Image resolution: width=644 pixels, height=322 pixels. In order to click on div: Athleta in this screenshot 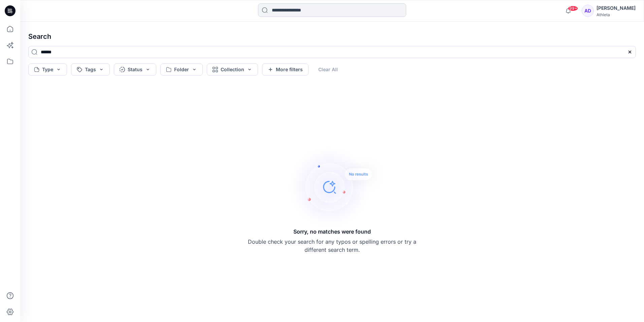, I will do `click(616, 14)`.